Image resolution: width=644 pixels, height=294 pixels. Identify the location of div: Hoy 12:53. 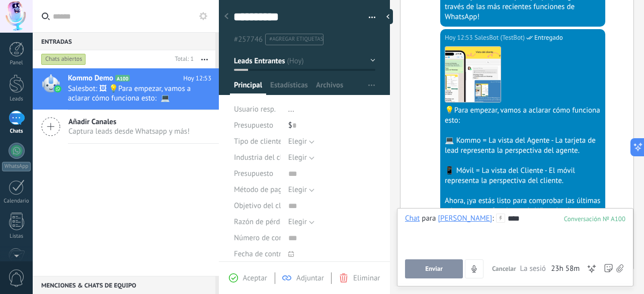
(459, 38).